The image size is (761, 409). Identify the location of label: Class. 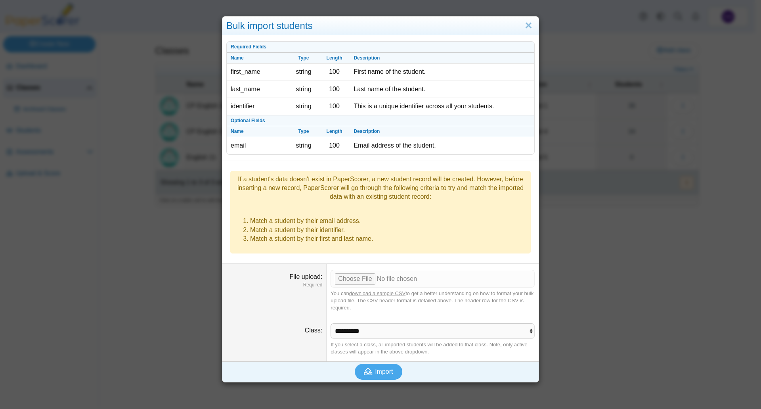
(313, 330).